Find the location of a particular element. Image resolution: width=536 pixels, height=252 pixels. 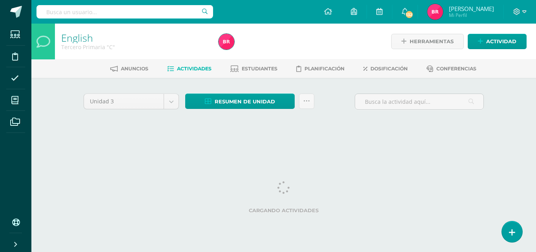

span: Actividades is located at coordinates (194, 68).